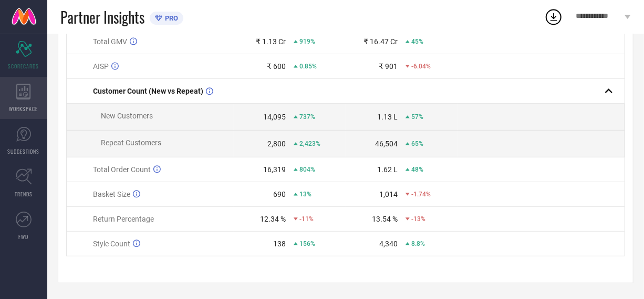 This screenshot has height=299, width=644. I want to click on span: AISP, so click(101, 67).